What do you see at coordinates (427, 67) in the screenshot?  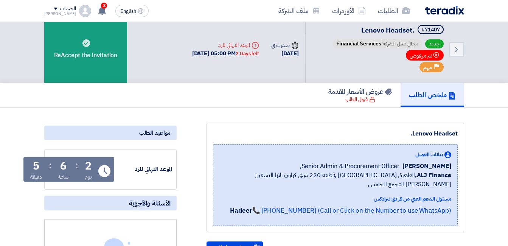 I see `span: مهم` at bounding box center [427, 67].